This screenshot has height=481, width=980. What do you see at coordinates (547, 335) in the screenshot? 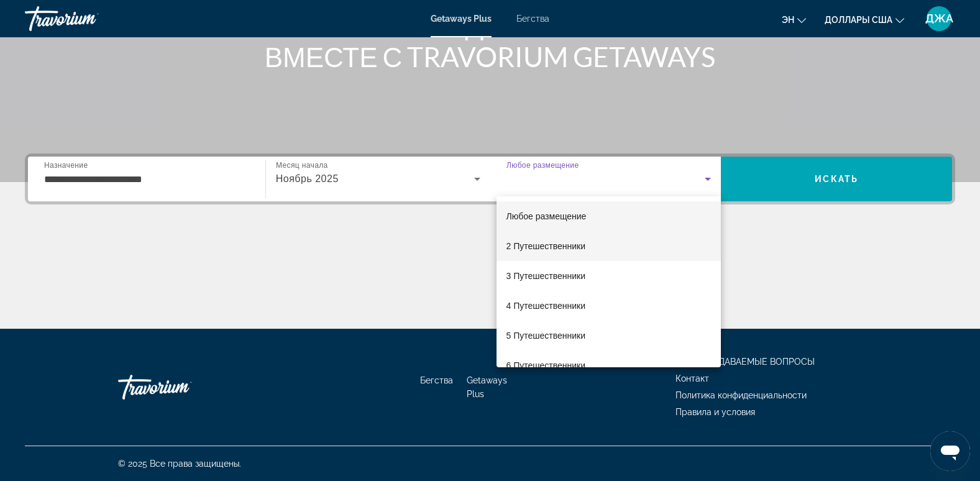
I see `font: 5 Путешественники` at bounding box center [547, 335].